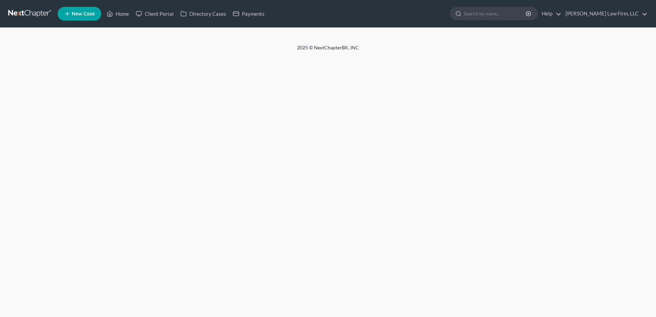  What do you see at coordinates (328, 50) in the screenshot?
I see `div: 2025 © NextChapterBK, INC` at bounding box center [328, 50].